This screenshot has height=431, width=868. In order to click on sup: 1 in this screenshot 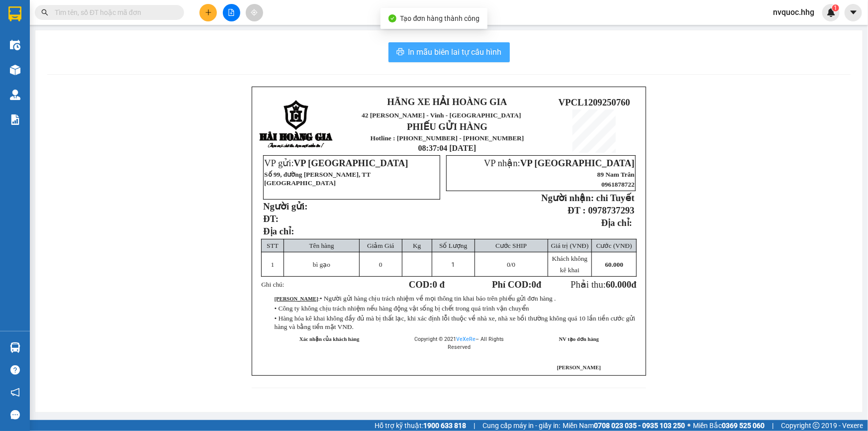, I will do `click(836, 8)`.